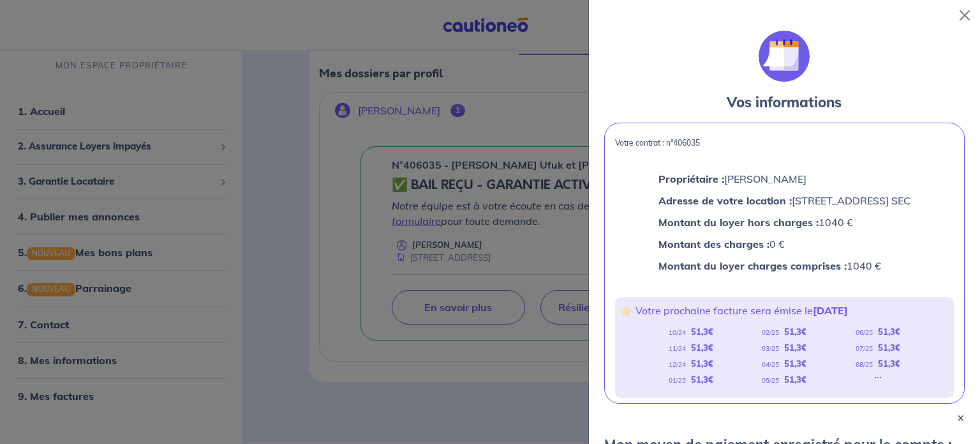 This screenshot has height=444, width=980. I want to click on button: Close, so click(965, 15).